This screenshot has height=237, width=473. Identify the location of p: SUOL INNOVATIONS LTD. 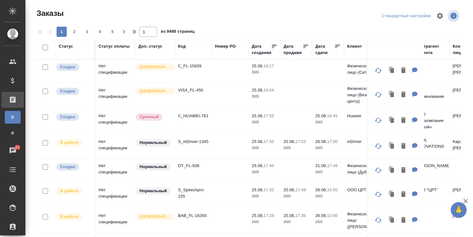
(431, 147).